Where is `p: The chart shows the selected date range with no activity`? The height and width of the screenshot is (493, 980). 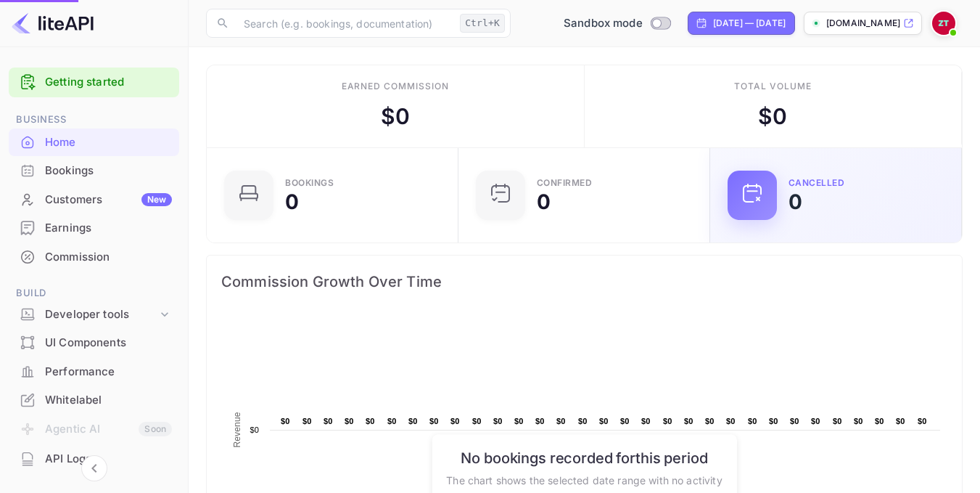
p: The chart shows the selected date range with no activity is located at coordinates (584, 479).